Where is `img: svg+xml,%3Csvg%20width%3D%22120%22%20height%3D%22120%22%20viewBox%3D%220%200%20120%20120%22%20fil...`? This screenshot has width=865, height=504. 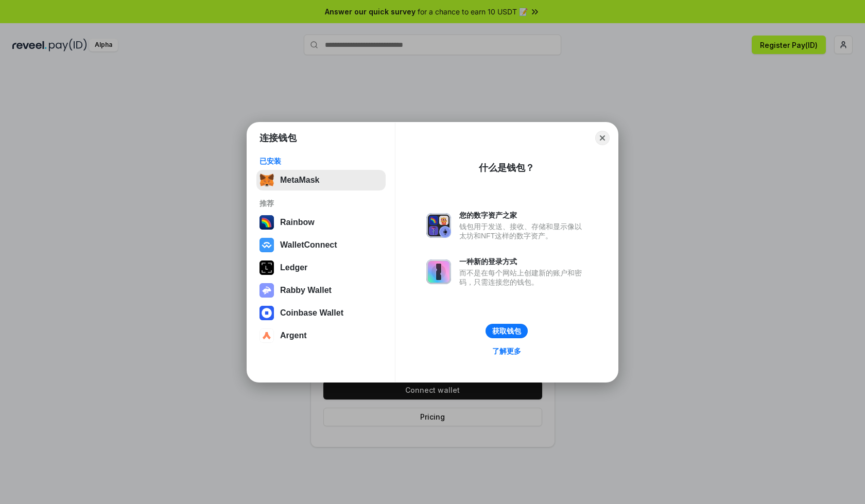 img: svg+xml,%3Csvg%20width%3D%22120%22%20height%3D%22120%22%20viewBox%3D%220%200%20120%20120%22%20fil... is located at coordinates (267, 223).